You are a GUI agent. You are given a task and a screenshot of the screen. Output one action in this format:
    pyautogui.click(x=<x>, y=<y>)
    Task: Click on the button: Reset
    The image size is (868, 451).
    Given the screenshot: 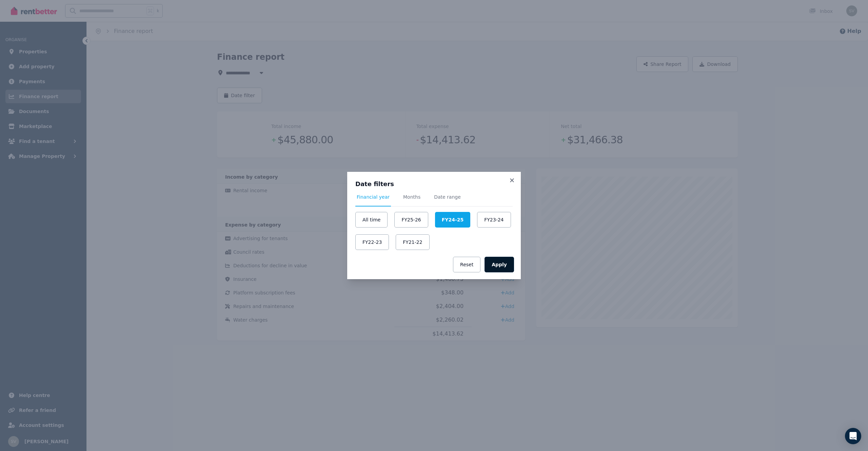 What is the action you would take?
    pyautogui.click(x=467, y=265)
    